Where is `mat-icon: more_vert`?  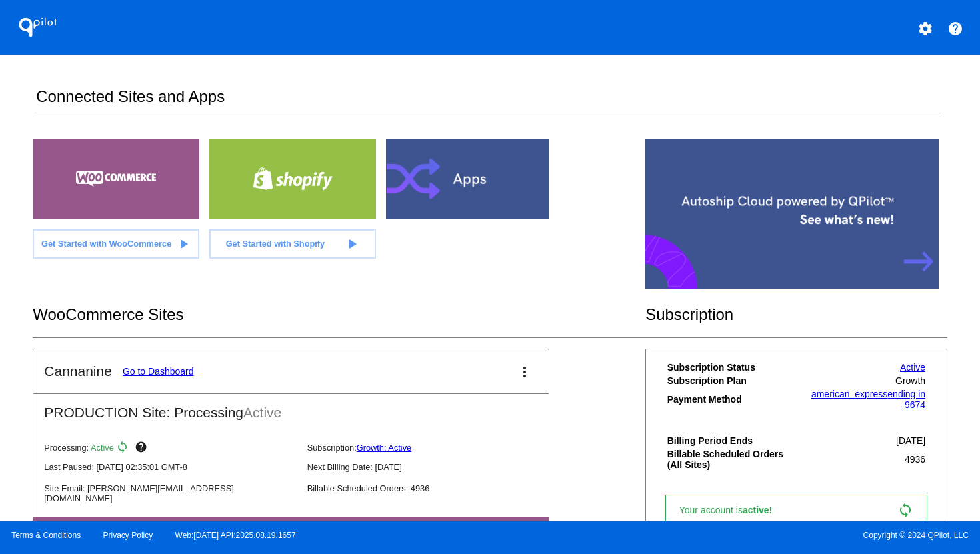
mat-icon: more_vert is located at coordinates (525, 372).